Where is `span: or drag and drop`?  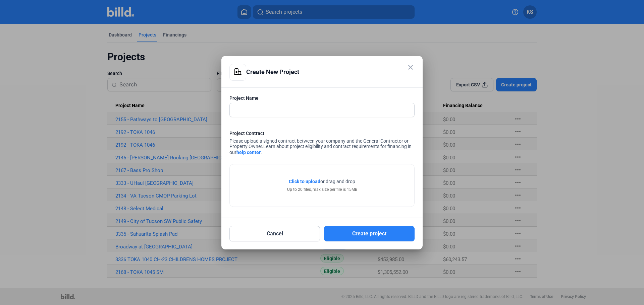
span: or drag and drop is located at coordinates (338, 181).